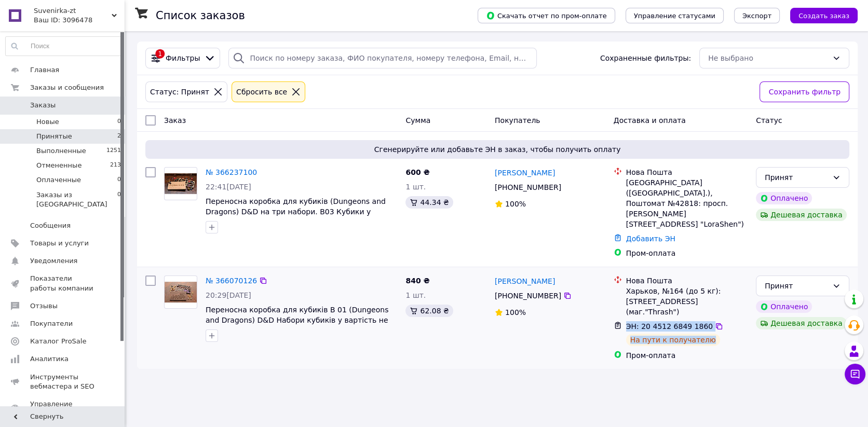 This screenshot has width=868, height=427. I want to click on span: Уведомления, so click(53, 261).